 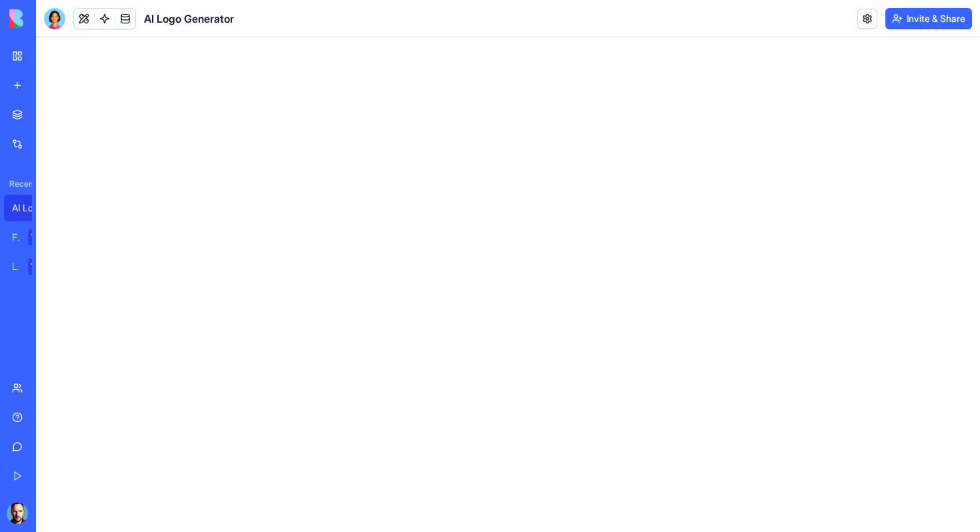 I want to click on a: Feedback FormTRY, so click(x=30, y=238).